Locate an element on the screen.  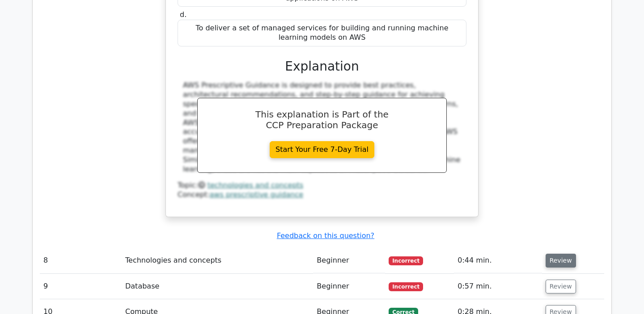
td: Technologies and concepts is located at coordinates (217, 260).